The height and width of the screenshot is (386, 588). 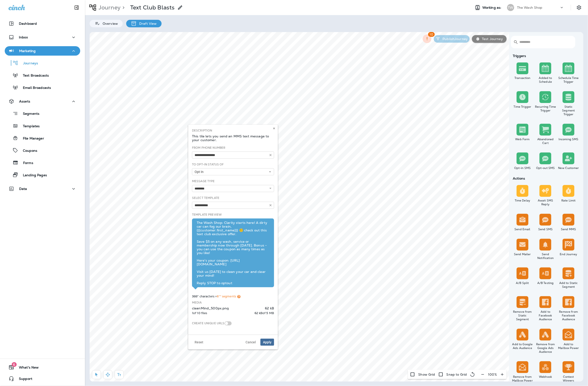 What do you see at coordinates (267, 342) in the screenshot?
I see `button: Apply` at bounding box center [267, 342].